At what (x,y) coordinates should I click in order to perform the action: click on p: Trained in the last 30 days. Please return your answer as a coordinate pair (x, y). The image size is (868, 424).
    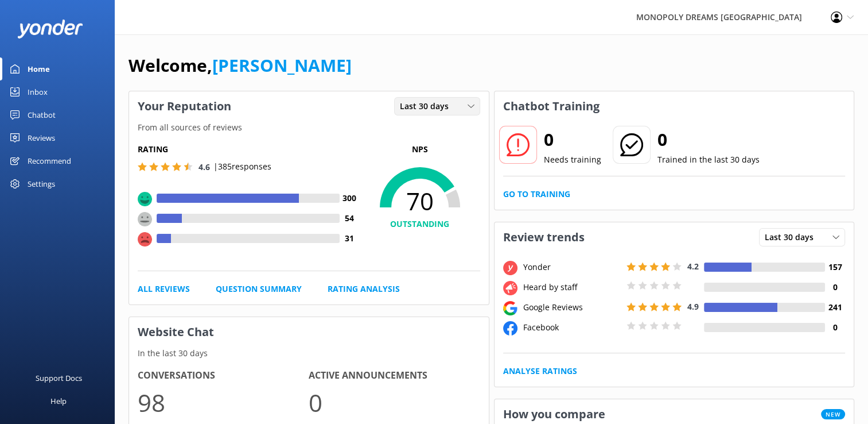
    Looking at the image, I should click on (709, 159).